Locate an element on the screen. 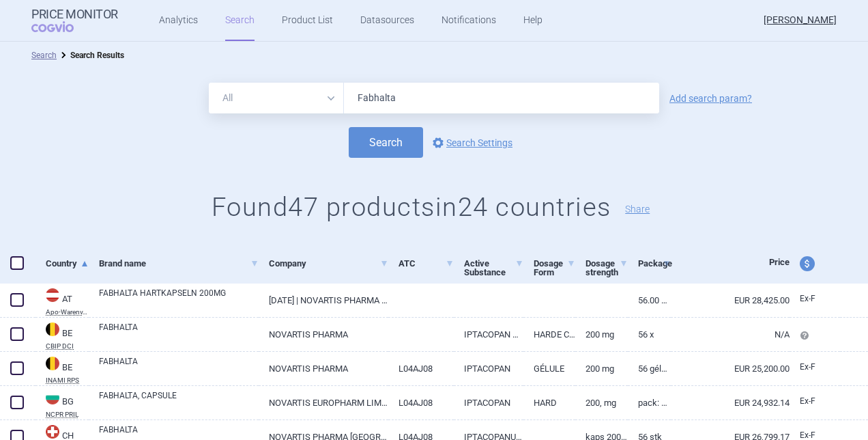 Image resolution: width=868 pixels, height=440 pixels. a: Dosage Form is located at coordinates (554, 268).